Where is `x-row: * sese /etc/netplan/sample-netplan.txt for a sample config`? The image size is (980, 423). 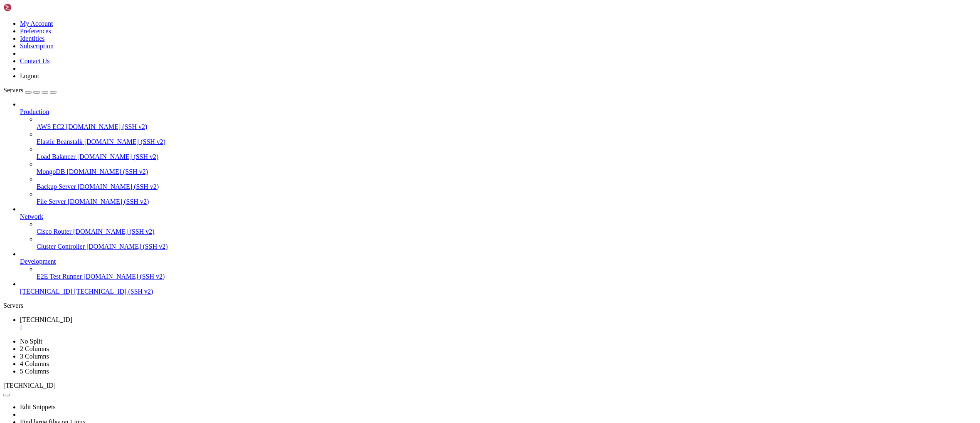 x-row: * sese /etc/netplan/sample-netplan.txt for a sample config is located at coordinates (437, 92).